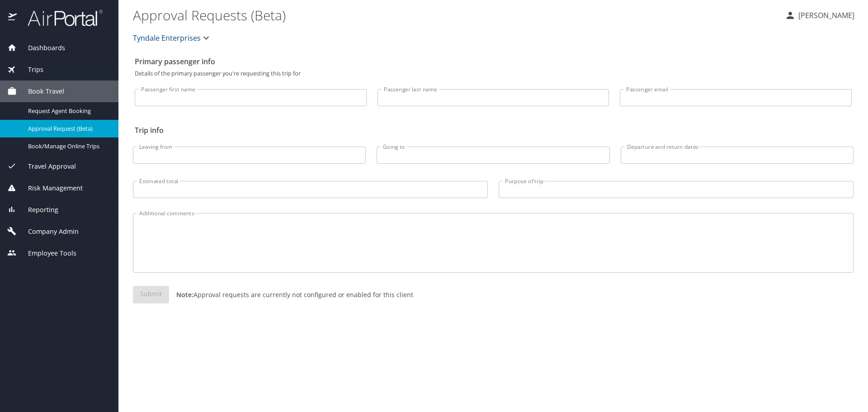  I want to click on span: Book/Manage Online Trips, so click(68, 146).